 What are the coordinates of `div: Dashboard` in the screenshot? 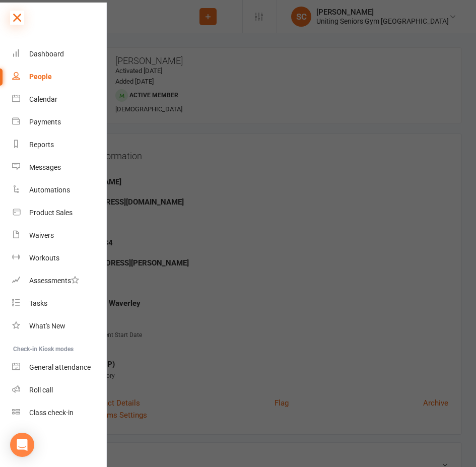 It's located at (46, 54).